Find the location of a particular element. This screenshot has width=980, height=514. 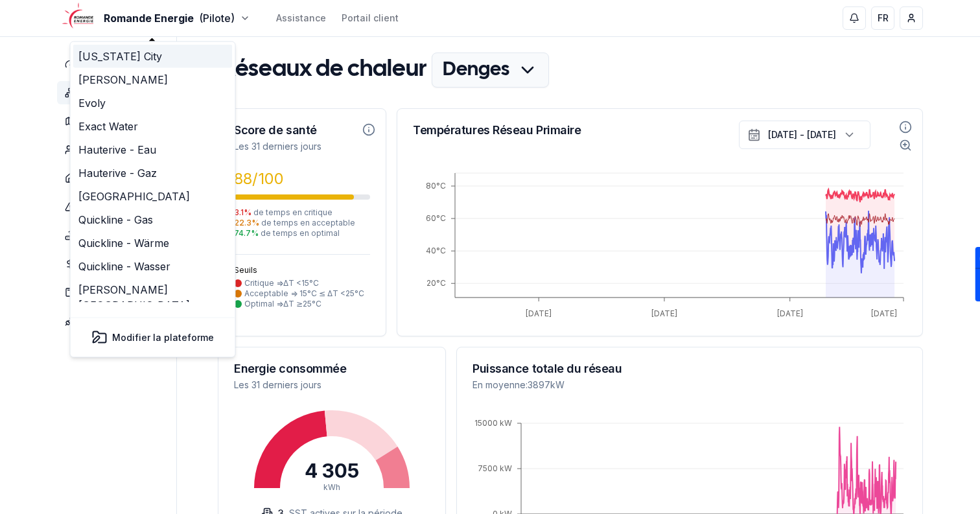

a: Quickline - Gas is located at coordinates (153, 220).